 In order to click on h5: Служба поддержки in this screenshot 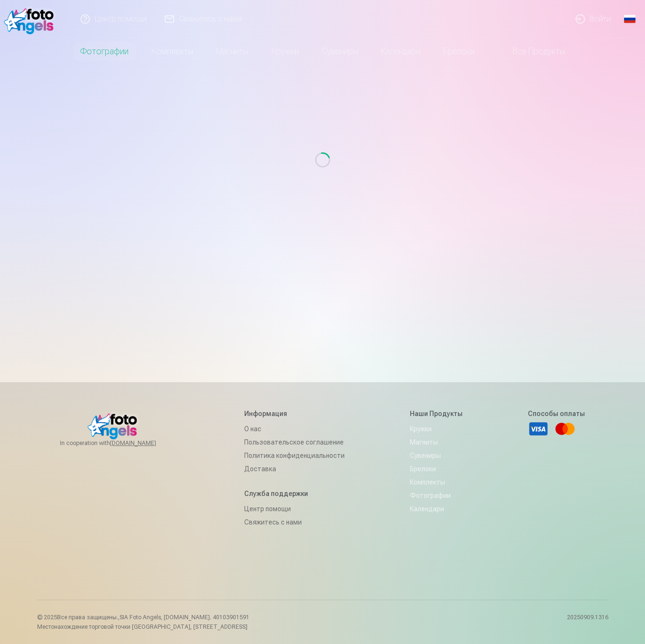, I will do `click(294, 494)`.